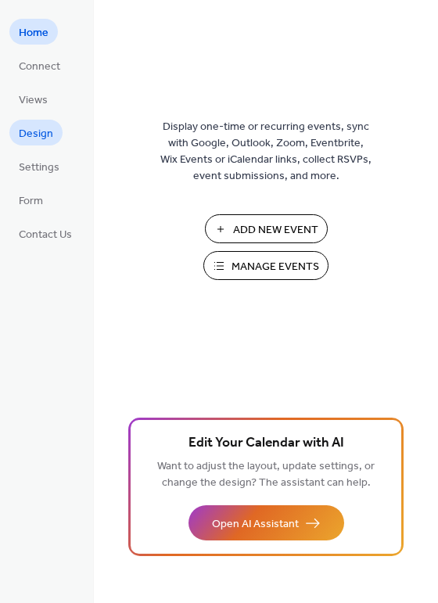 The width and height of the screenshot is (438, 603). Describe the element at coordinates (34, 31) in the screenshot. I see `a: Home` at that location.